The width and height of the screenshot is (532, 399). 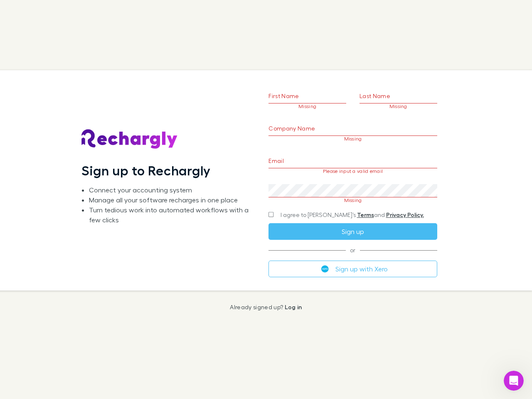 I want to click on button: Sign up, so click(x=352, y=231).